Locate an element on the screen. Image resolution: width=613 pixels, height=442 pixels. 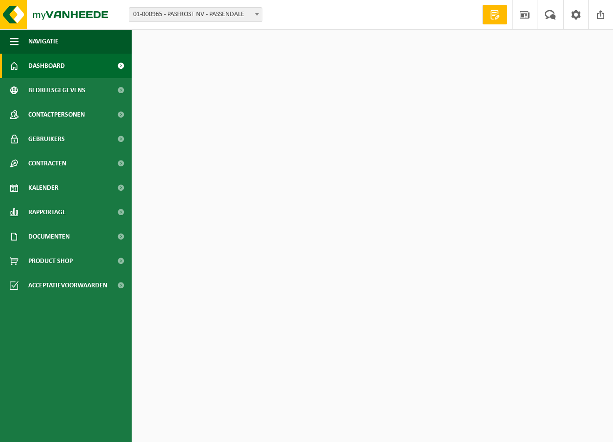
span: Dashboard is located at coordinates (46, 66).